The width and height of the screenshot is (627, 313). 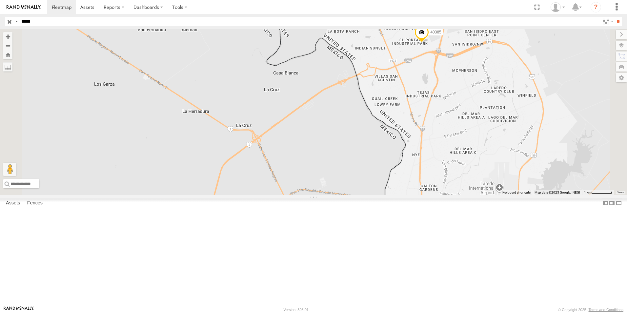 I want to click on button: Zoom in, so click(x=8, y=36).